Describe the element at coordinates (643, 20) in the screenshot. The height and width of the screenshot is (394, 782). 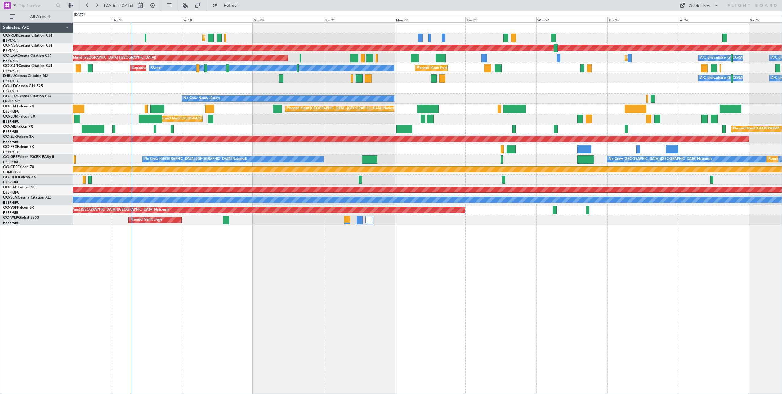
I see `div: Thu 25` at that location.